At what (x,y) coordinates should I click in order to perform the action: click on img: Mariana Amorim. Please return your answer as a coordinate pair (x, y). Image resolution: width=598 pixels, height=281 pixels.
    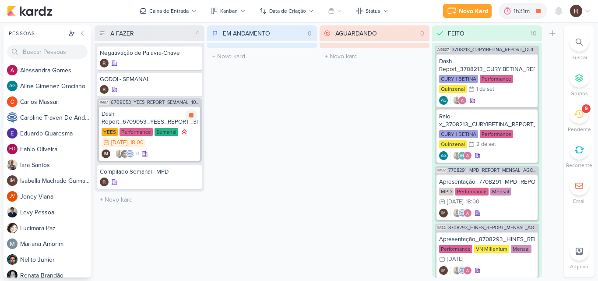
    Looking at the image, I should click on (12, 243).